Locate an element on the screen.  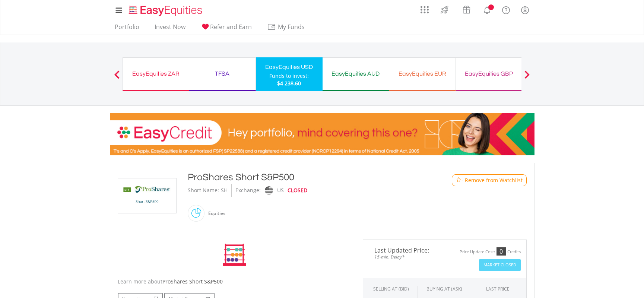
img: vouchers-v2.svg is located at coordinates (466, 10).